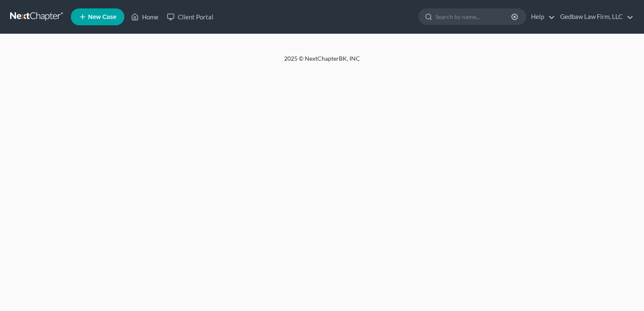 The height and width of the screenshot is (311, 644). I want to click on div: 2025 © NextChapterBK, INC, so click(322, 62).